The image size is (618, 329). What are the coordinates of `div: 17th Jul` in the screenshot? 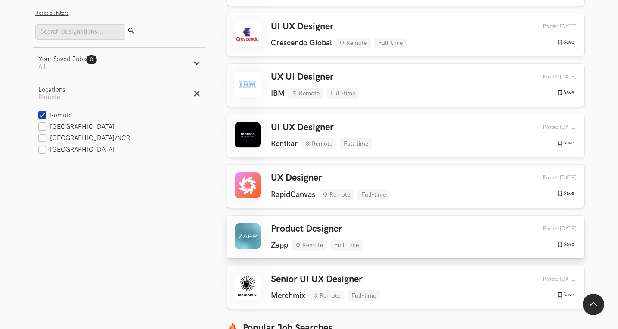 It's located at (550, 127).